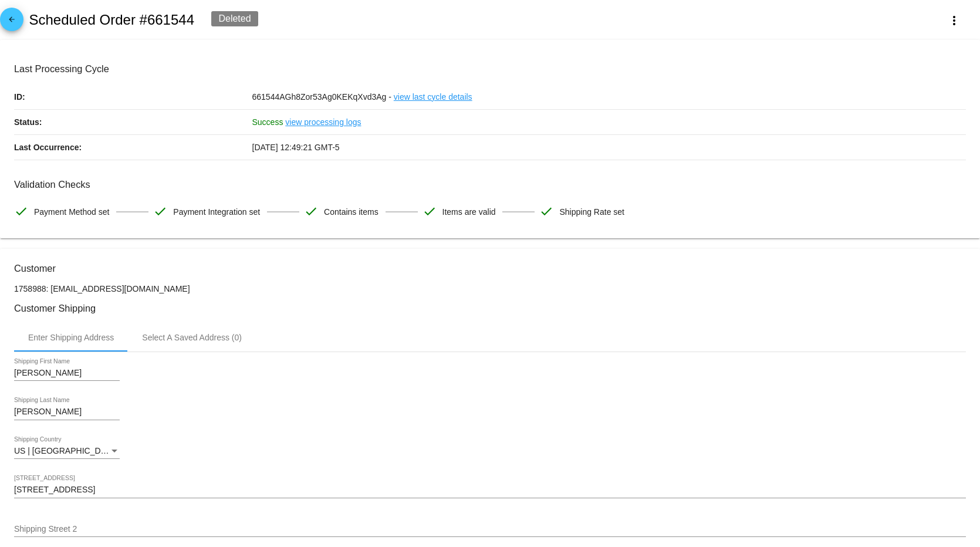 Image resolution: width=980 pixels, height=547 pixels. I want to click on div: Enter Shipping Address, so click(71, 338).